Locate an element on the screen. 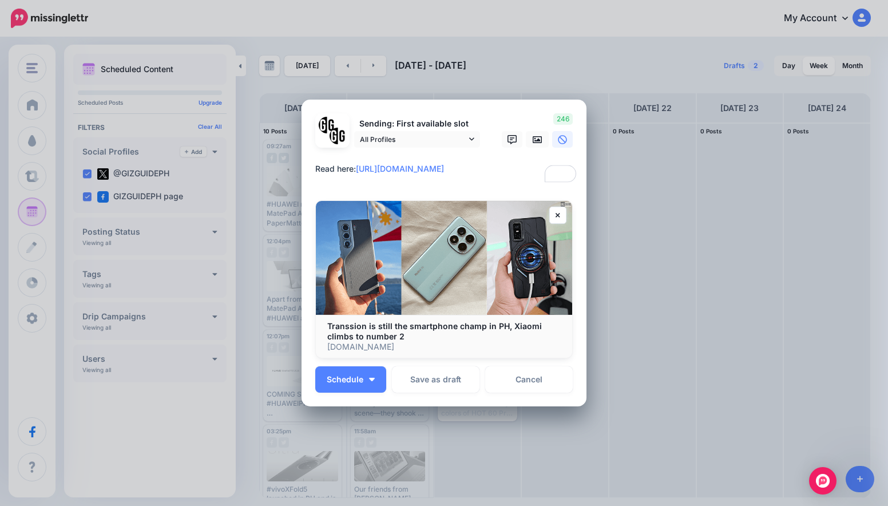 This screenshot has width=888, height=506. span: Schedule is located at coordinates (345, 379).